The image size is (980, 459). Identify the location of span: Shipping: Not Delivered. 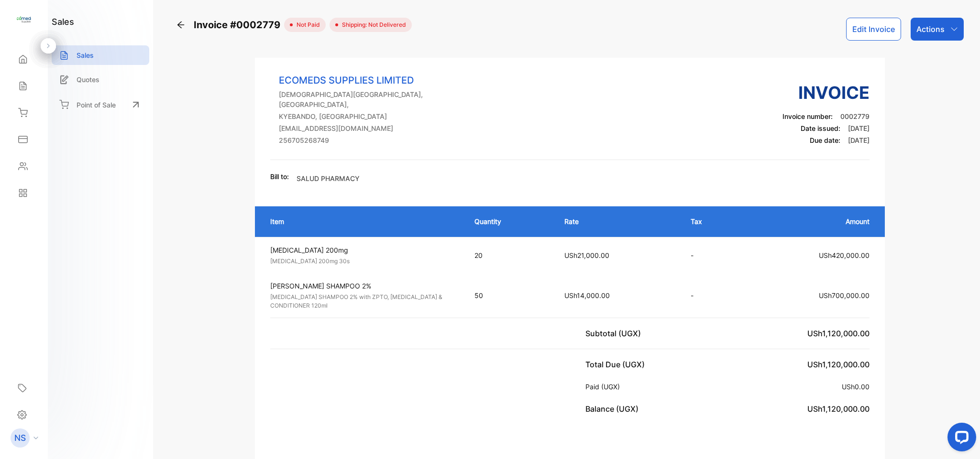
(372, 25).